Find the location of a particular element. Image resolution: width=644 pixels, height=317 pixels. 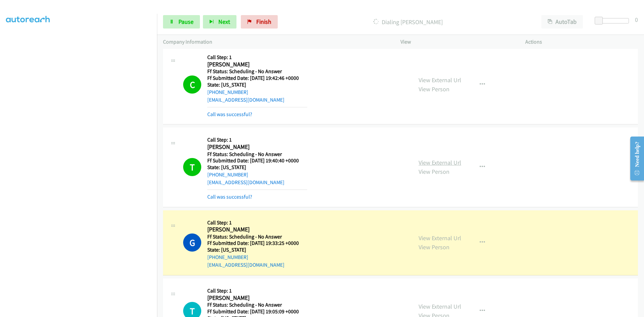

a: Pause is located at coordinates (182, 22).